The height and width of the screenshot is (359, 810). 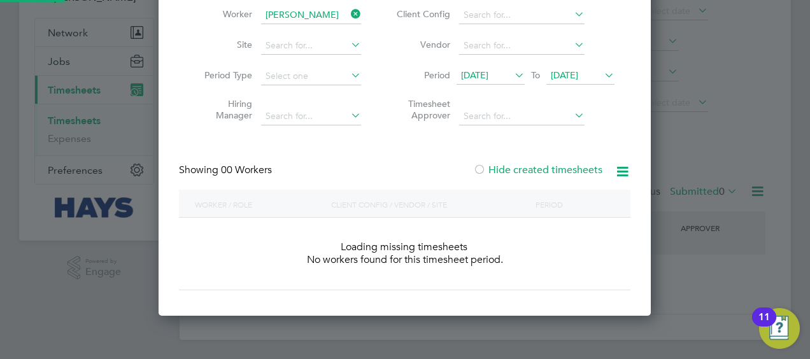 I want to click on label: Client Config, so click(x=422, y=14).